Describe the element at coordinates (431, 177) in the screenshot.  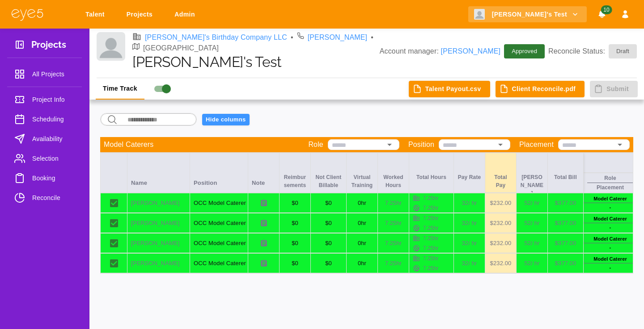
I see `p: Total Hours` at that location.